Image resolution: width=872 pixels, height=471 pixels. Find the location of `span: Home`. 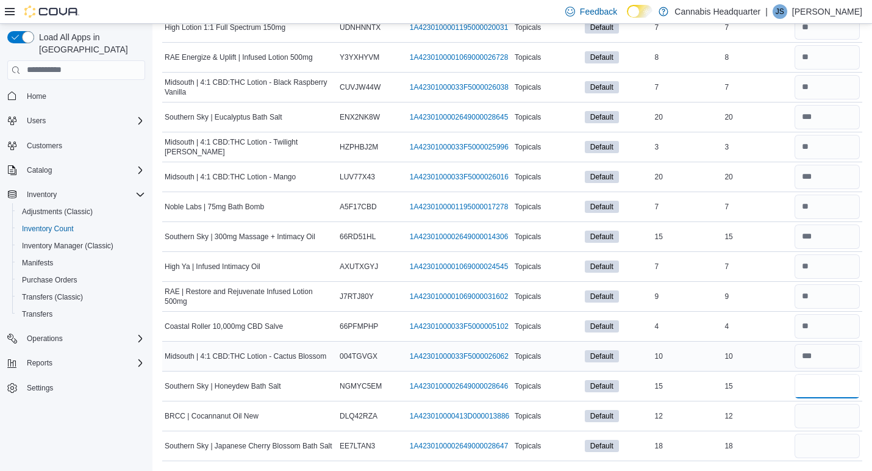

span: Home is located at coordinates (84, 96).